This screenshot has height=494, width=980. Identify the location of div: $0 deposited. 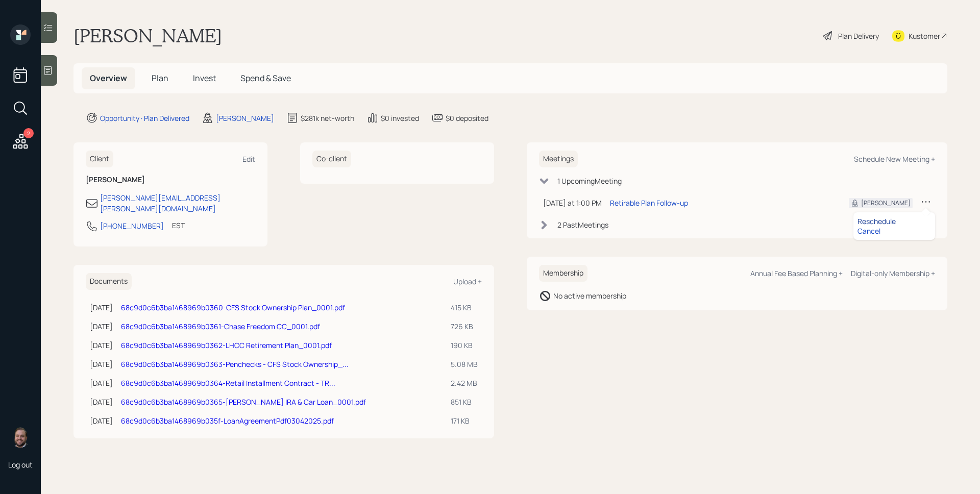
(467, 118).